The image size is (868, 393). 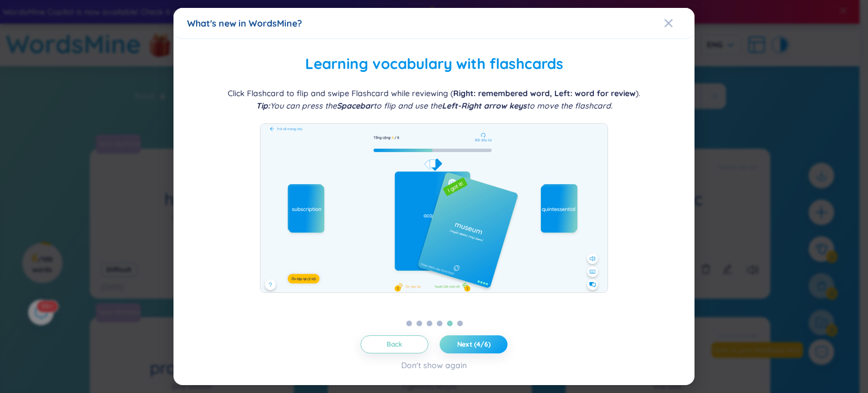 I want to click on b: Right: remembered word, Left: word for review, so click(x=544, y=94).